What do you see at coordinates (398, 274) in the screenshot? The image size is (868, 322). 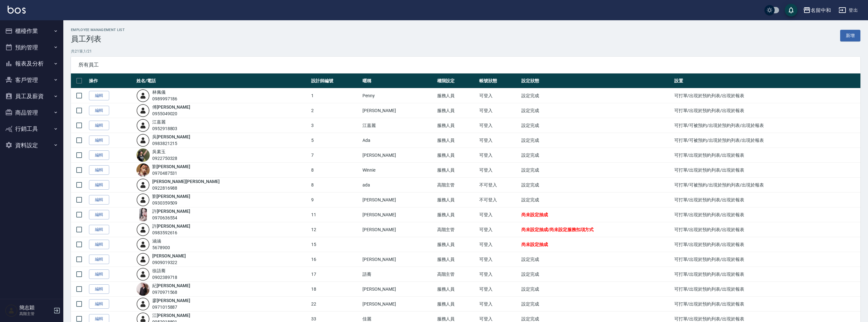 I see `td: 語蕎` at bounding box center [398, 274].